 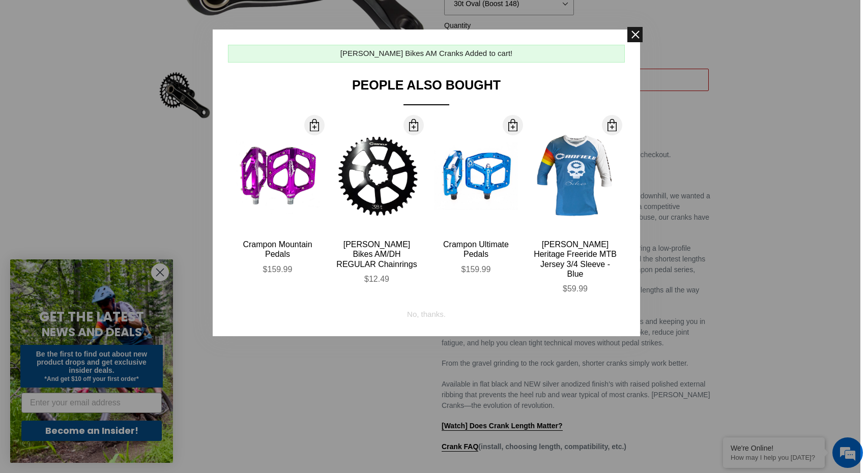 What do you see at coordinates (426, 91) in the screenshot?
I see `div: People Also Bought` at bounding box center [426, 91].